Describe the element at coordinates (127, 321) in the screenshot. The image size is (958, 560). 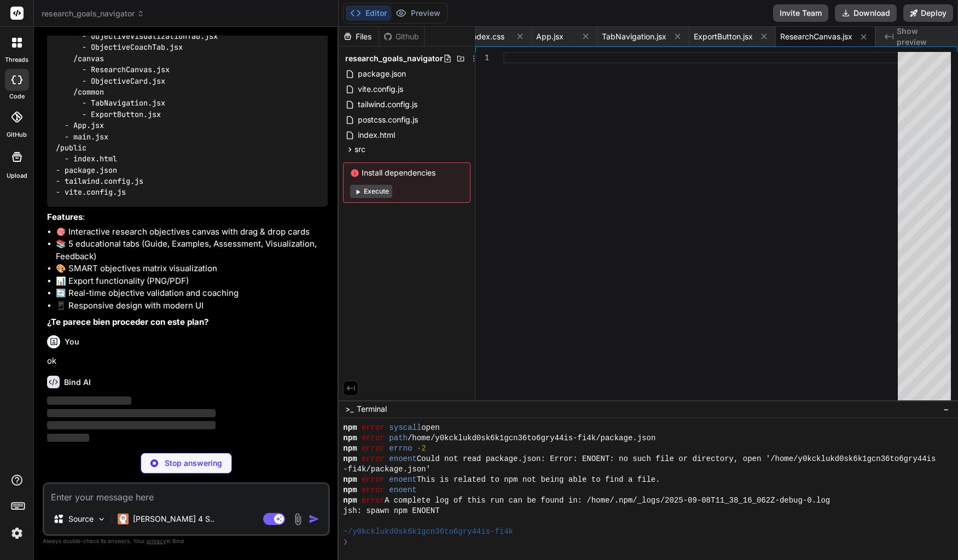
I see `strong: ¿Te parece bien proceder con este plan?` at that location.